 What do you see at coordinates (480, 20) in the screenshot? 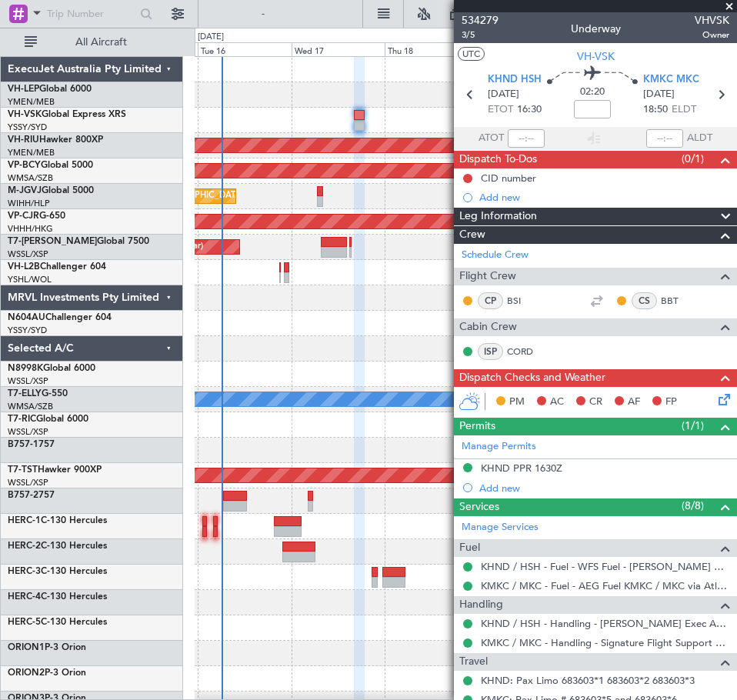
I see `span: 534279` at bounding box center [480, 20].